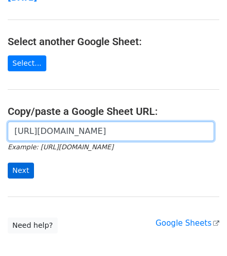  What do you see at coordinates (201, 232) in the screenshot?
I see `div: Chat Widget` at bounding box center [201, 232].